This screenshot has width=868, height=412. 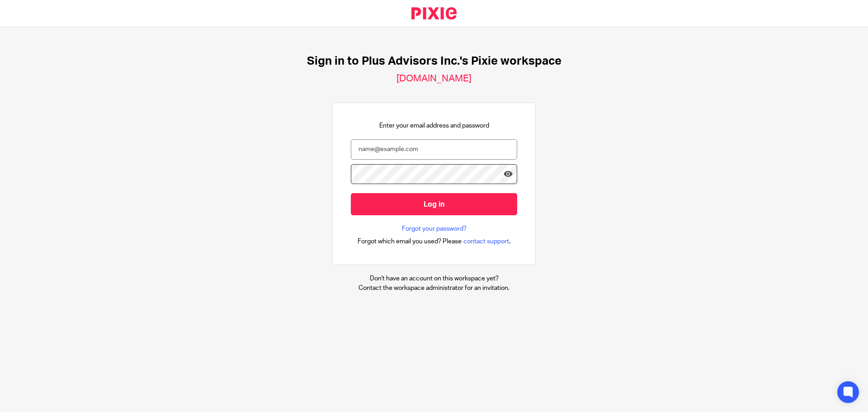 What do you see at coordinates (434, 288) in the screenshot?
I see `p: Contact the workspace administrator for an invitation.` at bounding box center [434, 288].